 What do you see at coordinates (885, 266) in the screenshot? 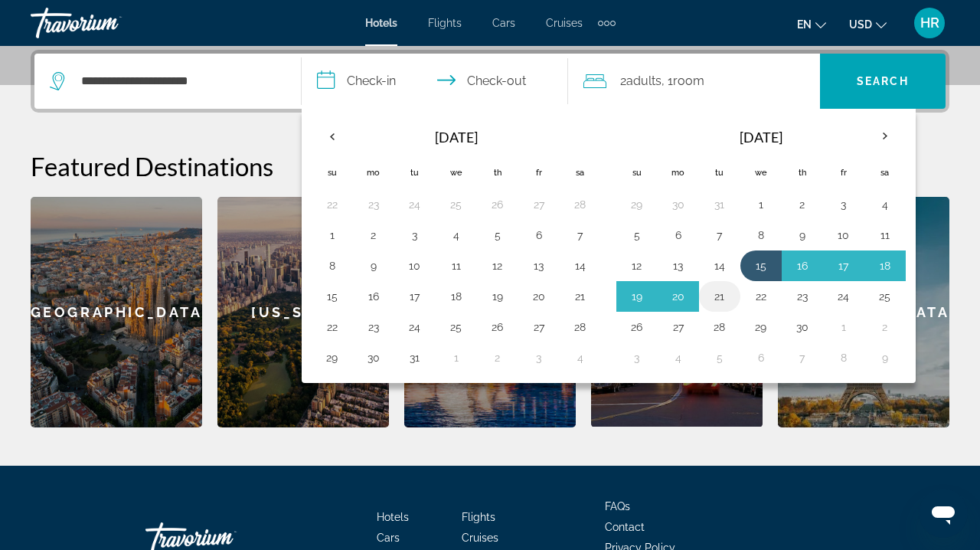
I see `button: Day 18` at bounding box center [885, 266].